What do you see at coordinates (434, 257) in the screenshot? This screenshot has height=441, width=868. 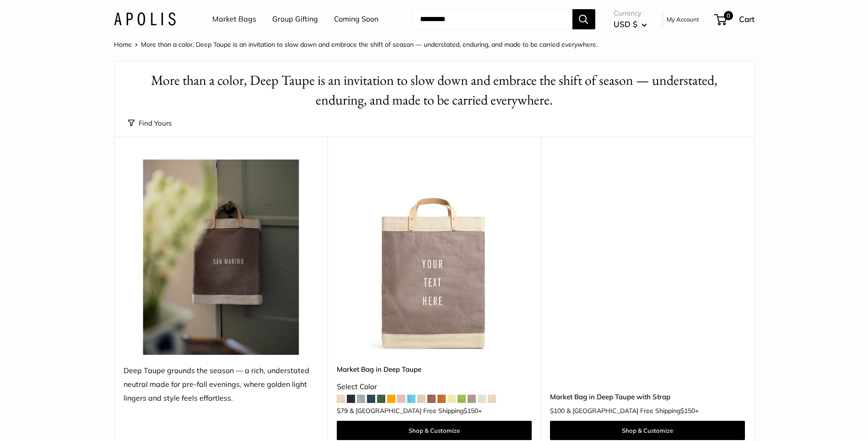 I see `img: Market Bag in Deep Taupe` at bounding box center [434, 257].